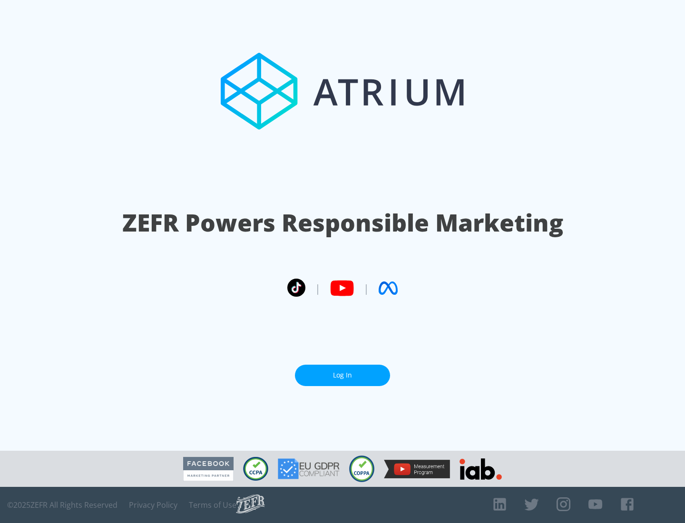 Image resolution: width=685 pixels, height=523 pixels. What do you see at coordinates (208, 469) in the screenshot?
I see `img: Facebook Marketing Partner` at bounding box center [208, 469].